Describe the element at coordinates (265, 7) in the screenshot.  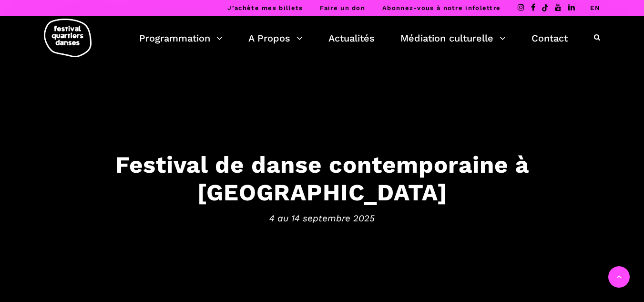
I see `a: J’achète mes billets` at that location.